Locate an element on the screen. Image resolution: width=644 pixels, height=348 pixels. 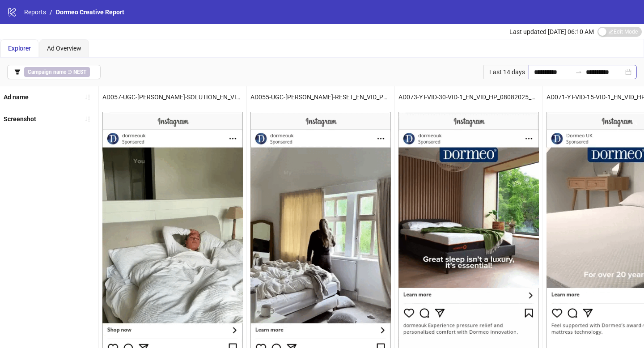
a: Reports is located at coordinates (35, 12).